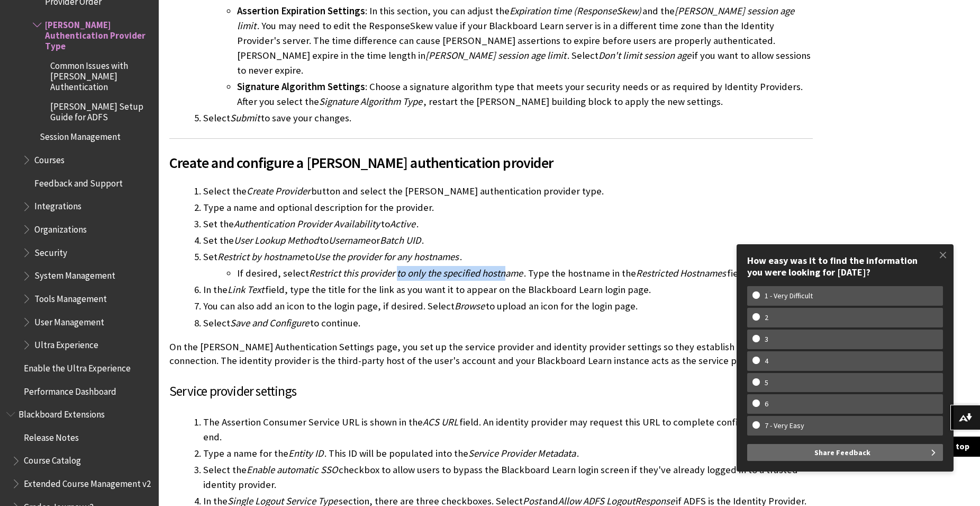  What do you see at coordinates (508, 477) in the screenshot?
I see `li: Select the checkbox to allow users to bypass the Blackboard Learn login screen if they've already...` at bounding box center [508, 477].